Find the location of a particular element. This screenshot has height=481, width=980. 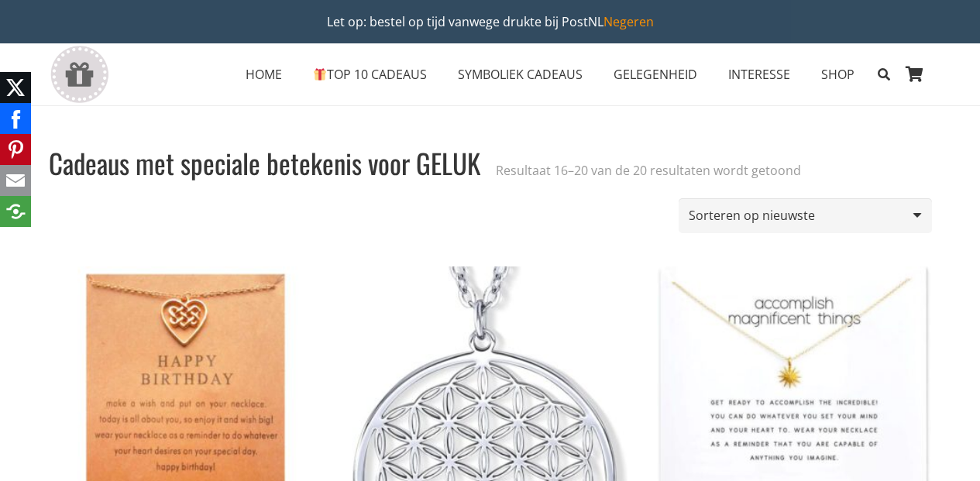

a: INTERESSEINTERESSE Menu is located at coordinates (759, 75).